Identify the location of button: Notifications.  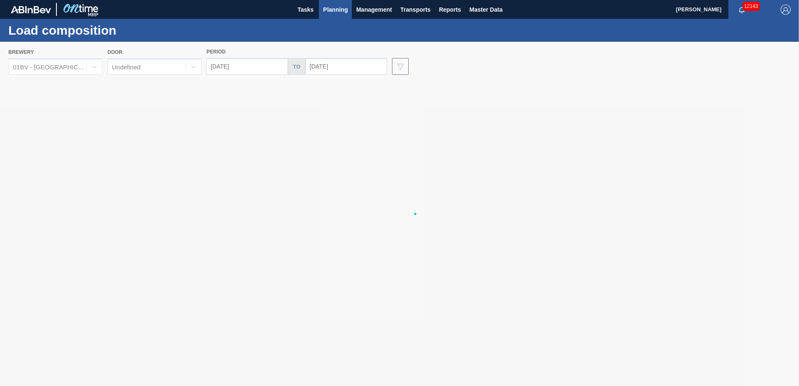
(742, 10).